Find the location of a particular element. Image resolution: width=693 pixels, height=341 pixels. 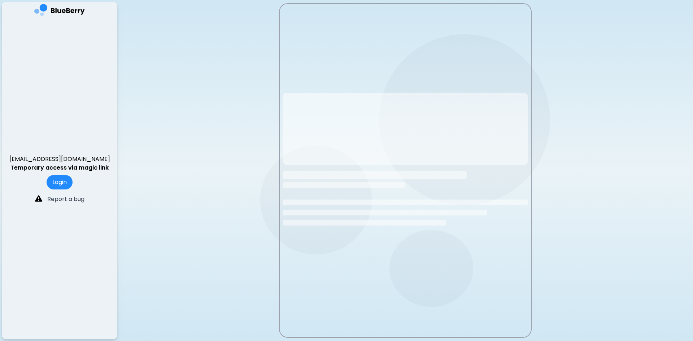

p: Report a bug is located at coordinates (66, 199).